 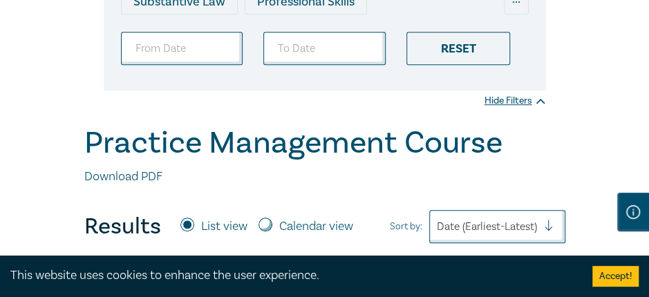 I want to click on a: Download PDF, so click(x=123, y=177).